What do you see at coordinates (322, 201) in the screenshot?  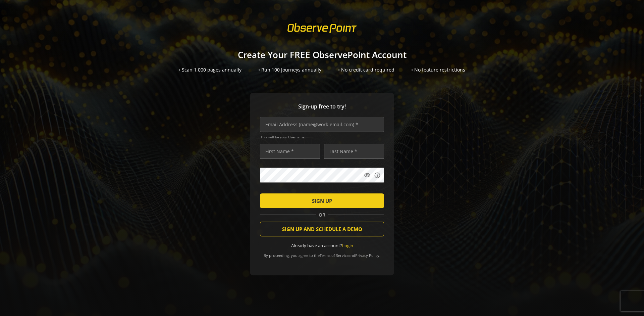 I see `span: SIGN UP` at bounding box center [322, 201].